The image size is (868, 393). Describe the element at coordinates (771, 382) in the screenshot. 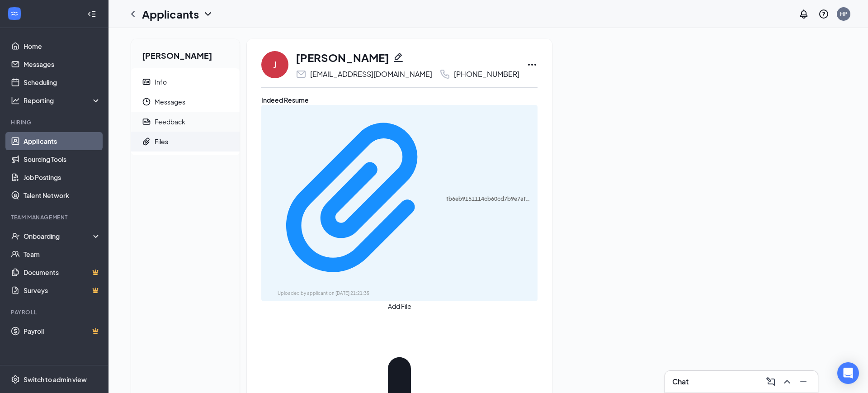

I see `svg: ComposeMessage` at that location.